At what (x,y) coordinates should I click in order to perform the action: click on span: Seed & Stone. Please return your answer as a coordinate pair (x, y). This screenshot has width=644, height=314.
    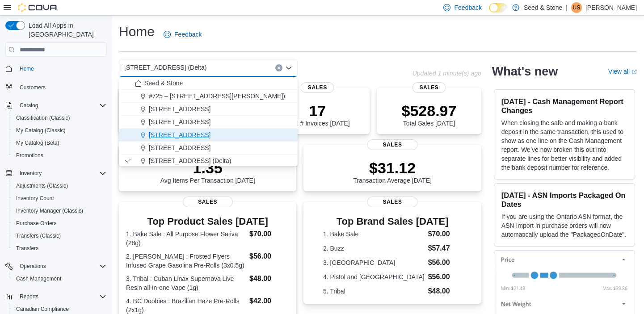
    Looking at the image, I should click on (164, 83).